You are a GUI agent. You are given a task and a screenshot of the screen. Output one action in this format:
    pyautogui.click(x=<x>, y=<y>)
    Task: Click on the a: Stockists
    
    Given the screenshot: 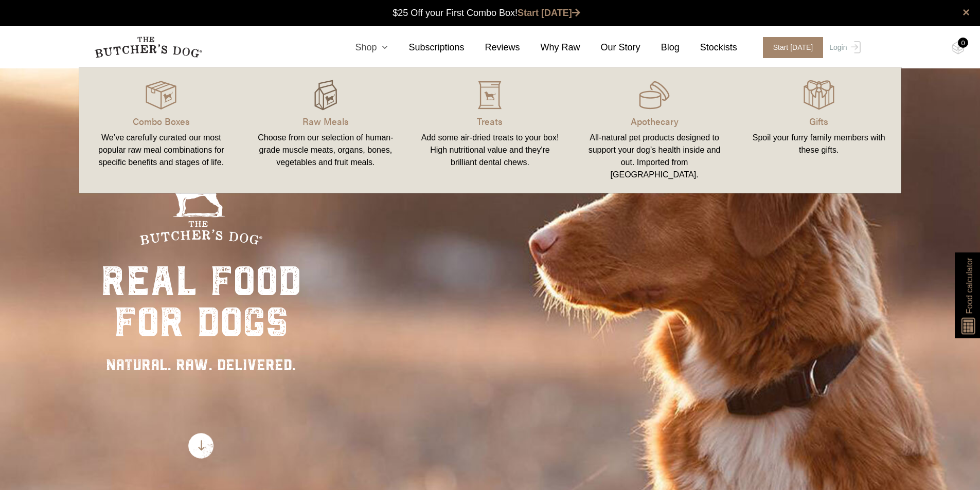 What is the action you would take?
    pyautogui.click(x=709, y=47)
    